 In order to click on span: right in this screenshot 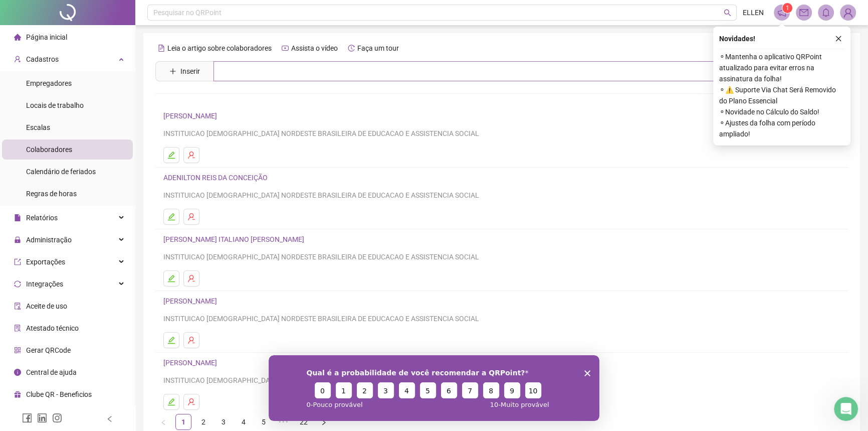, I will do `click(324, 422)`.